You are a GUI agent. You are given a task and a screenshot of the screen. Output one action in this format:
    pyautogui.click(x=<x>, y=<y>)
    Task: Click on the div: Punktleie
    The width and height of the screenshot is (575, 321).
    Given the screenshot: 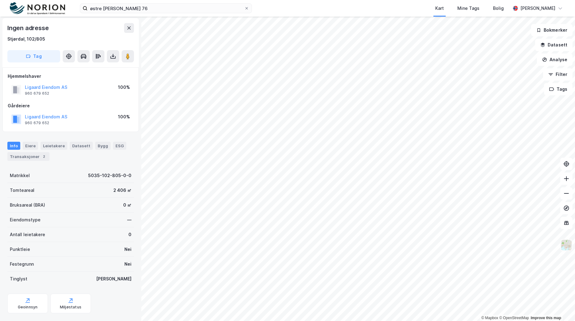 What is the action you would take?
    pyautogui.click(x=20, y=249)
    